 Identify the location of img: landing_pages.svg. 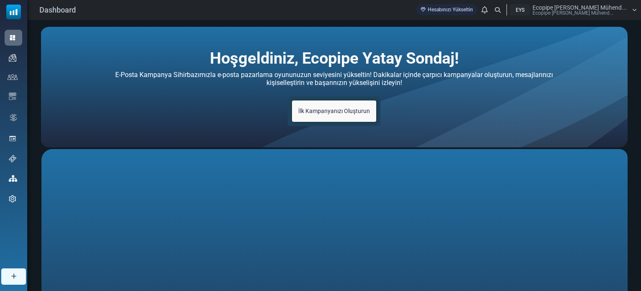
(13, 139).